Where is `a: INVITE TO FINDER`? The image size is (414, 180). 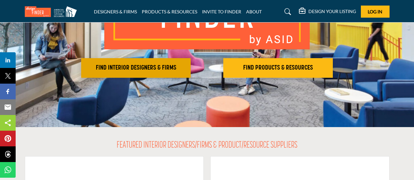 a: INVITE TO FINDER is located at coordinates (222, 11).